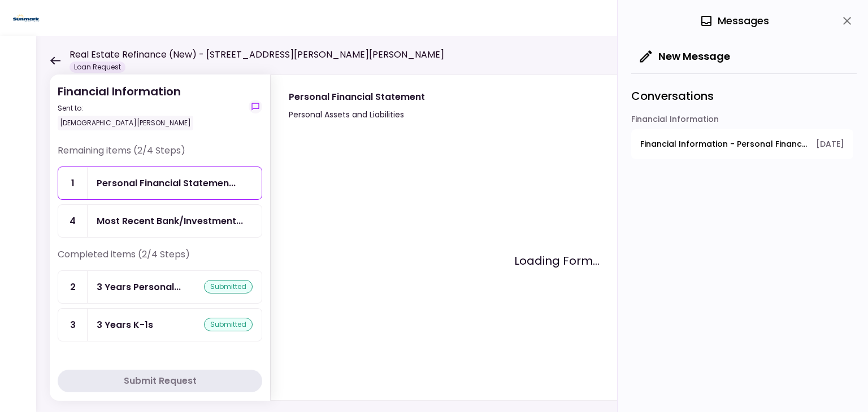 This screenshot has height=412, width=868. Describe the element at coordinates (160, 221) in the screenshot. I see `a: 4Most Recent Bank/Investment Statements` at that location.